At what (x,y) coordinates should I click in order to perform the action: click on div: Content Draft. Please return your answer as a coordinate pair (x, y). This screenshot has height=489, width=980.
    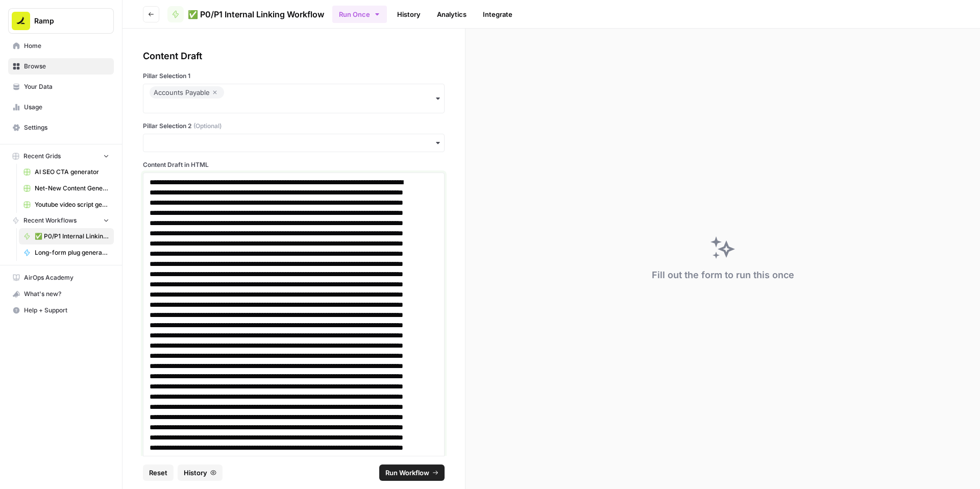
    Looking at the image, I should click on (293, 56).